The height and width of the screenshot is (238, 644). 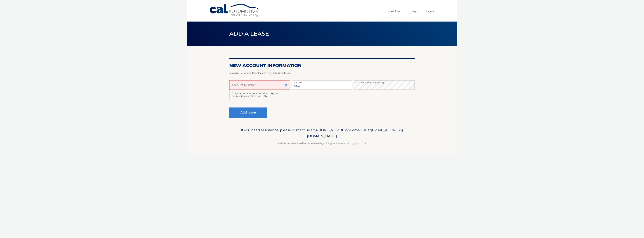 I want to click on p: - All Rights Reserved - Copyright 2025, so click(x=322, y=143).